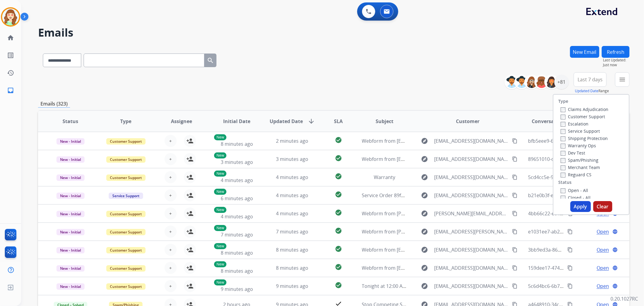 The image size is (644, 306). I want to click on h2: Emails, so click(334, 33).